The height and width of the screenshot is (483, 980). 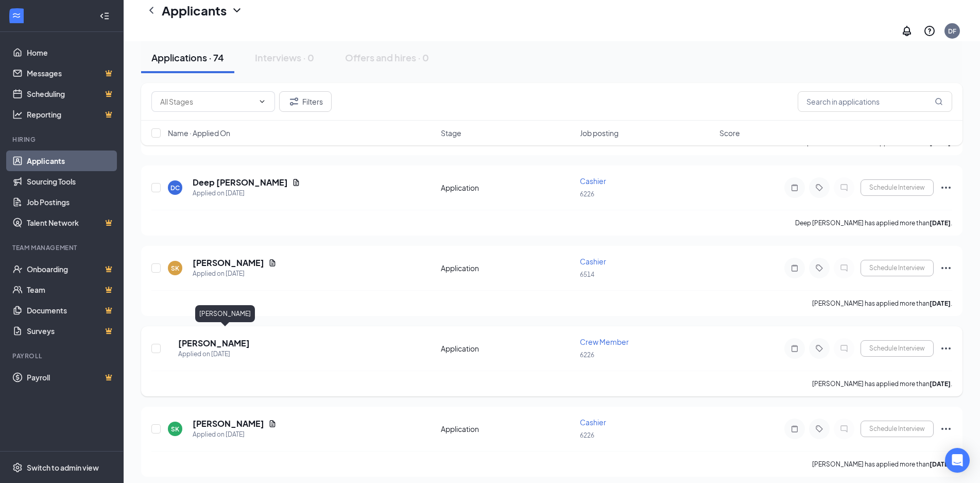 I want to click on div: Team Management, so click(x=63, y=247).